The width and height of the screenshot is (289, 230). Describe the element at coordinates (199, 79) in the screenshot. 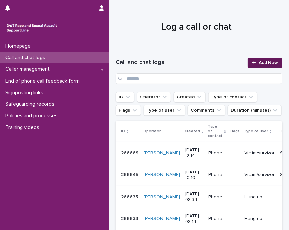

I see `div: Search` at that location.